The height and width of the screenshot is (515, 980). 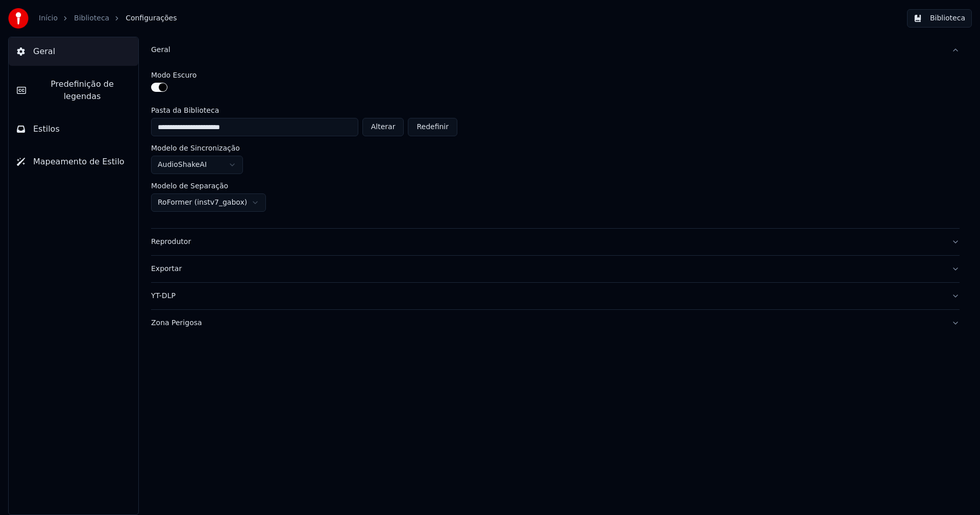 What do you see at coordinates (73, 90) in the screenshot?
I see `button: Predefinição de legendas` at bounding box center [73, 90].